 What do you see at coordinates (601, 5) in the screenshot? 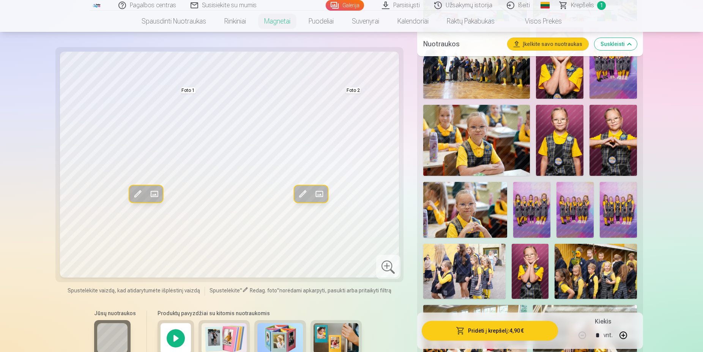
I see `span: 1` at bounding box center [601, 5].